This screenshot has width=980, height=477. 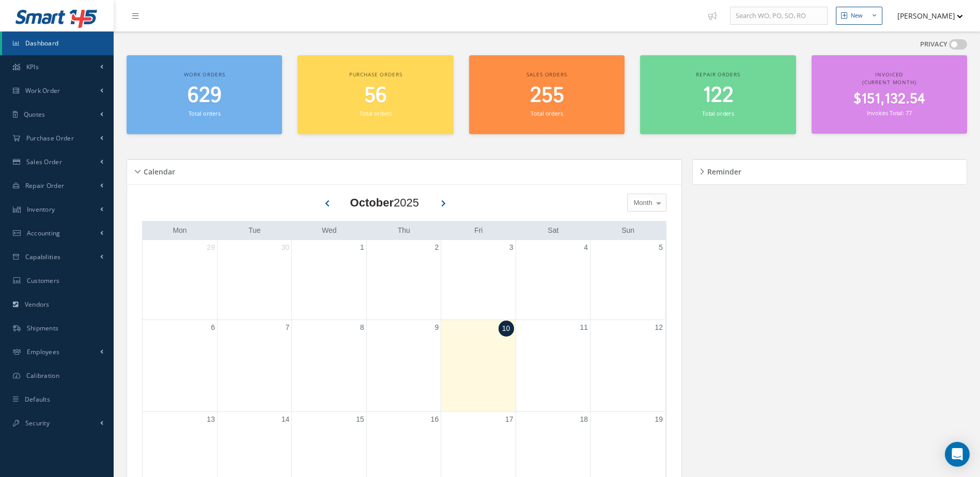 I want to click on b: October, so click(x=372, y=203).